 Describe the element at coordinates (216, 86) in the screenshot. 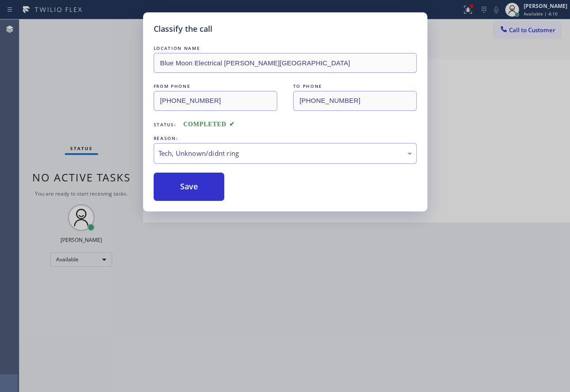

I see `div: FROM PHONE` at that location.